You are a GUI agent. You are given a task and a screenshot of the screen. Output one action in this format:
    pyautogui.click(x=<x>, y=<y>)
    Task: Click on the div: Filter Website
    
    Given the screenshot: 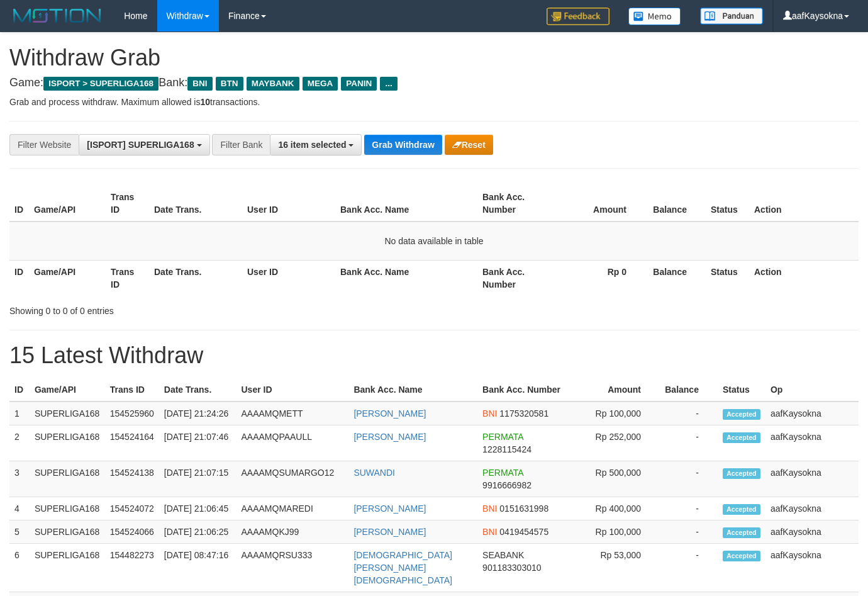 What is the action you would take?
    pyautogui.click(x=44, y=145)
    